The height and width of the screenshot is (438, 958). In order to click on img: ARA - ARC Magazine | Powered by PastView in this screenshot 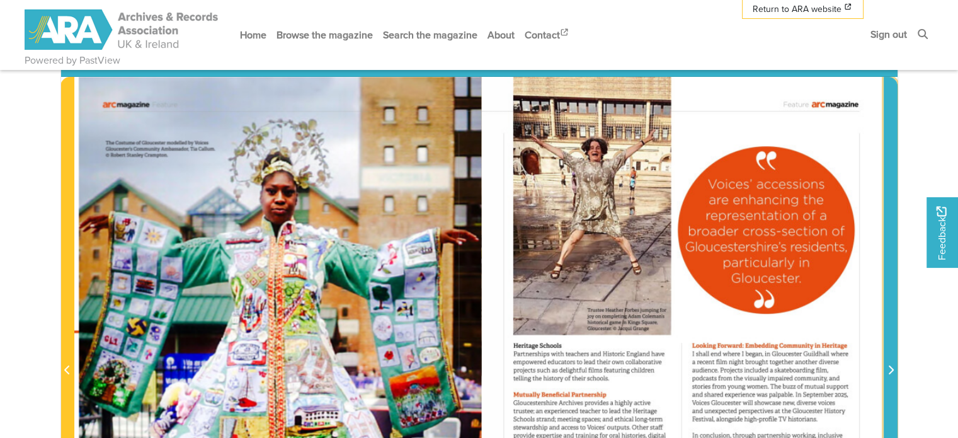, I will do `click(122, 30)`.